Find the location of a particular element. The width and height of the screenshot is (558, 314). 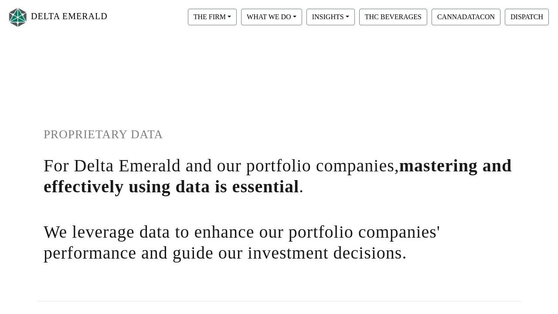

button: CANNADATACON is located at coordinates (466, 17).